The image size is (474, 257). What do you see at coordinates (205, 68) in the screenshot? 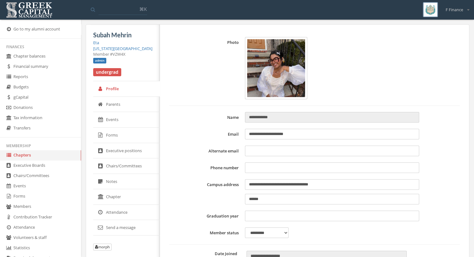
I see `label: Photo` at bounding box center [205, 68].